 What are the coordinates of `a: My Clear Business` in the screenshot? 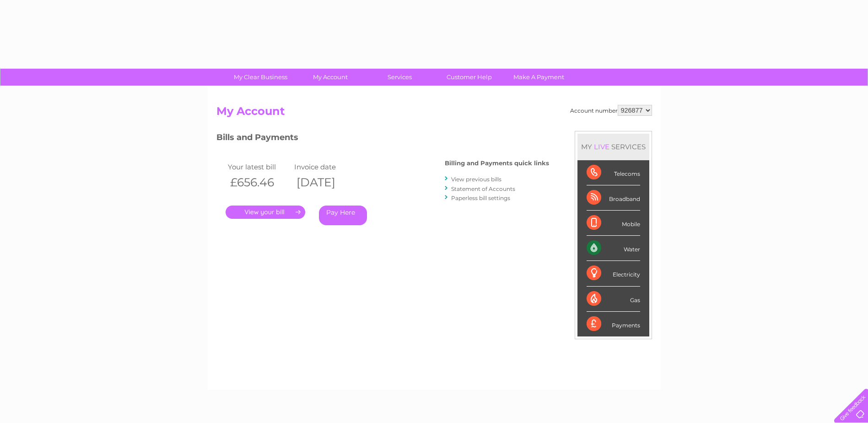 It's located at (260, 77).